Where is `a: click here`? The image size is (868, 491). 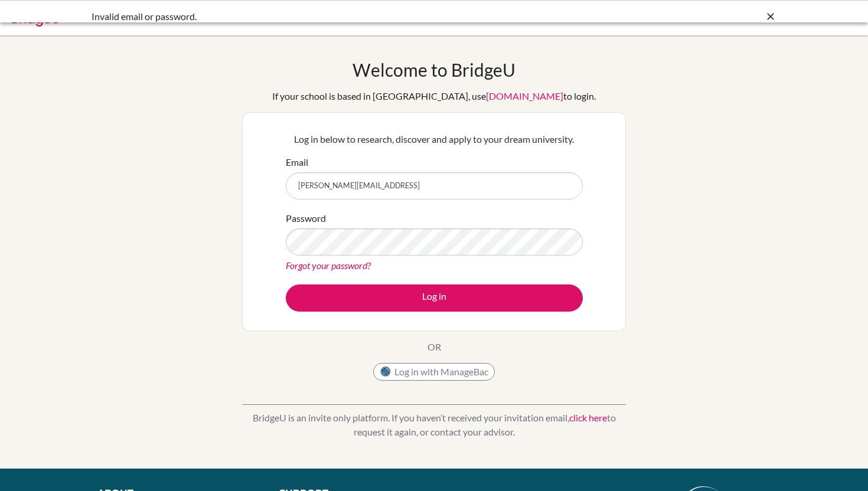
a: click here is located at coordinates (588, 417).